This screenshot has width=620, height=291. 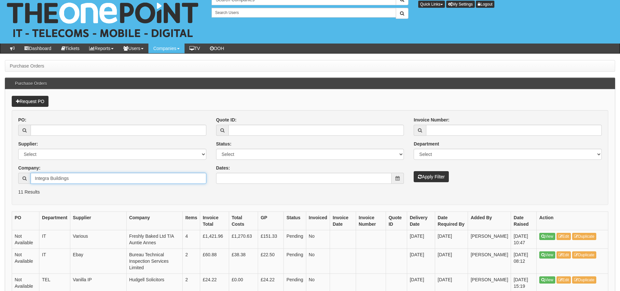 I want to click on th: Items, so click(x=191, y=221).